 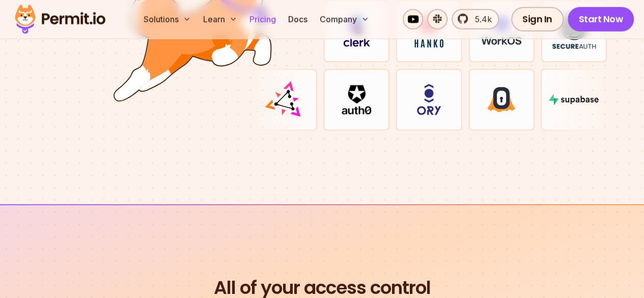 What do you see at coordinates (60, 19) in the screenshot?
I see `img: Permit logo` at bounding box center [60, 19].